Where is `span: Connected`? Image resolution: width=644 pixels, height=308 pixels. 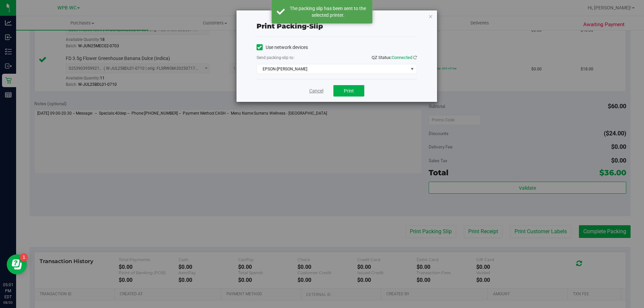 span: Connected is located at coordinates (402, 57).